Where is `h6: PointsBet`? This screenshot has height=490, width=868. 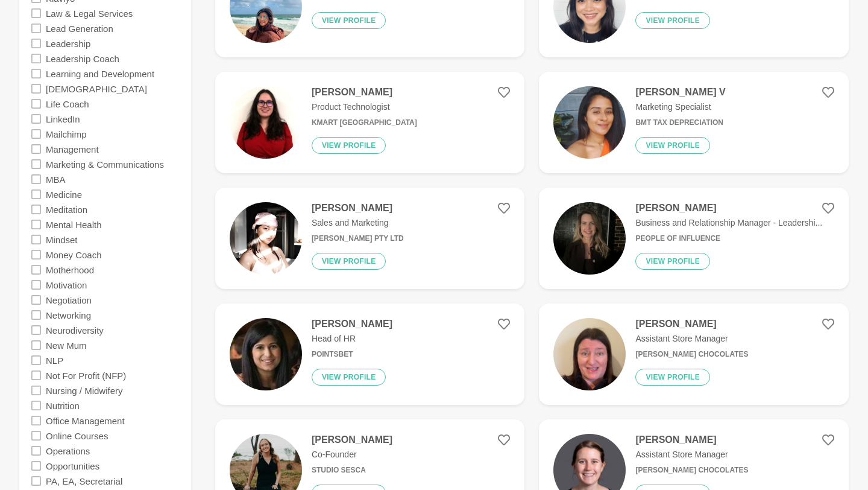 h6: PointsBet is located at coordinates (352, 354).